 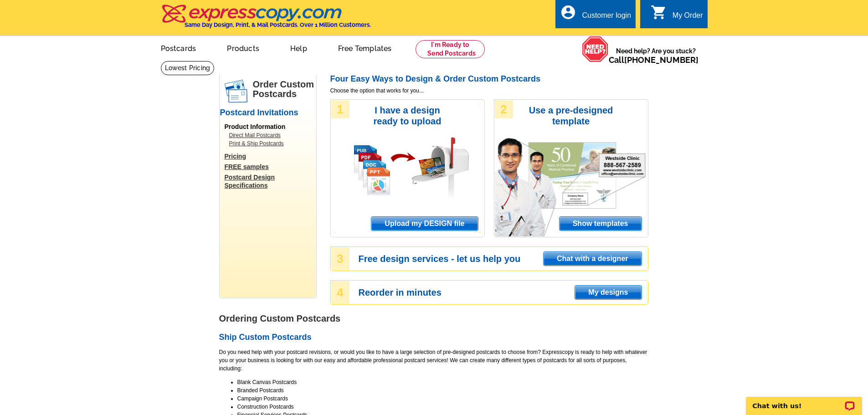 I want to click on p: Do you need help with your postcard revisions, or would you like to have a large selection of pre..., so click(x=434, y=361).